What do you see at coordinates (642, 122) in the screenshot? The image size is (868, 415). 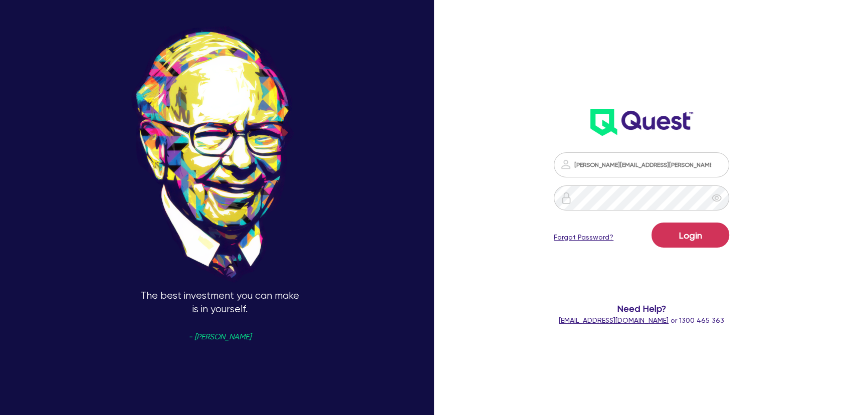 I see `img: wH2k97JdezQIQAAAABJRU5ErkJggg==` at bounding box center [642, 122].